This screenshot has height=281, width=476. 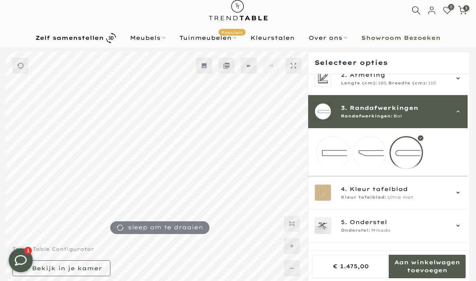 What do you see at coordinates (76, 38) in the screenshot?
I see `a: Zelf samenstellen` at bounding box center [76, 38].